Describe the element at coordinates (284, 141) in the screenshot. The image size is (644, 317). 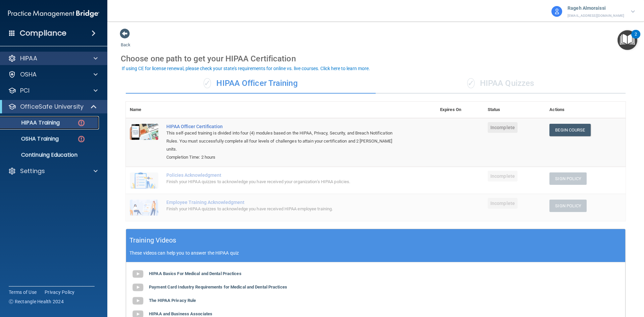
I see `div: This self-paced training is divided into four (4) modules based on the HIPAA, Privacy, Security, ...` at that location.